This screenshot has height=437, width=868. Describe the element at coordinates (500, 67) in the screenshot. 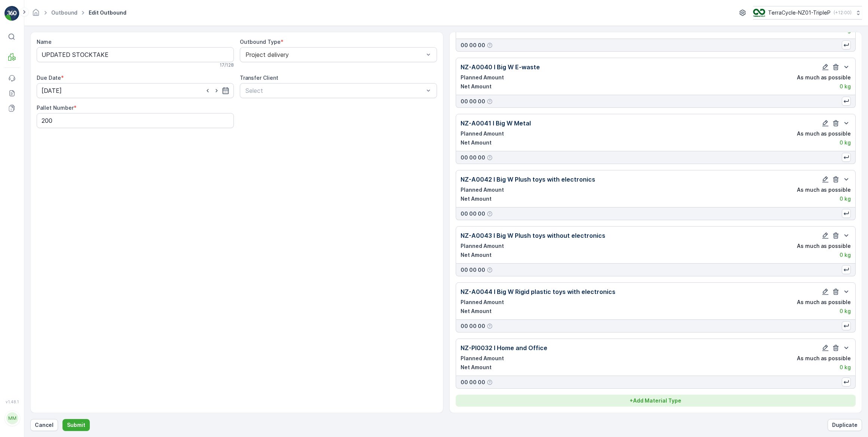

I see `p: NZ-A0040 I Big W E-waste` at that location.